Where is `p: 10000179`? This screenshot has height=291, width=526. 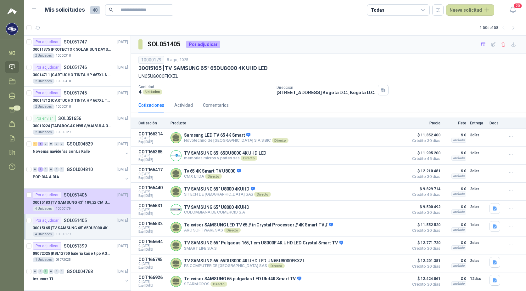
p: 10000179 is located at coordinates (63, 234).